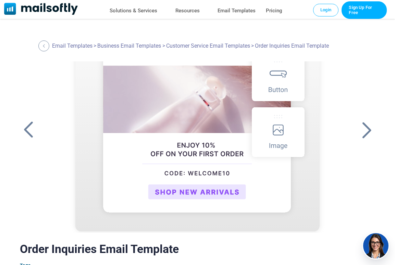 This screenshot has width=395, height=265. What do you see at coordinates (133, 11) in the screenshot?
I see `a: Solutions & Services` at bounding box center [133, 11].